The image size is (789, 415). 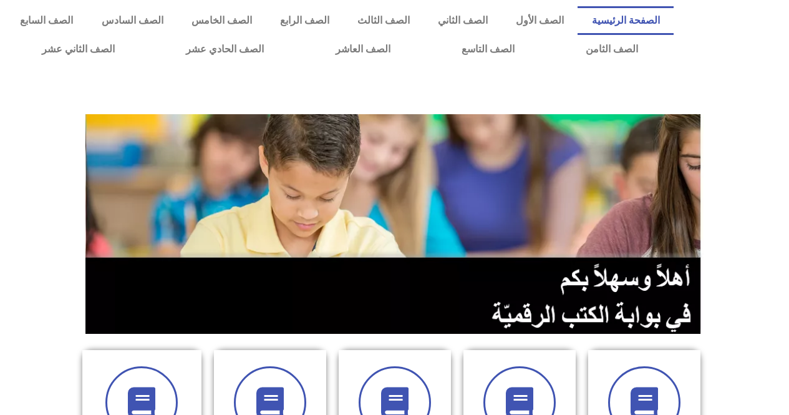 What do you see at coordinates (363, 49) in the screenshot?
I see `a: الصف العاشر` at bounding box center [363, 49].